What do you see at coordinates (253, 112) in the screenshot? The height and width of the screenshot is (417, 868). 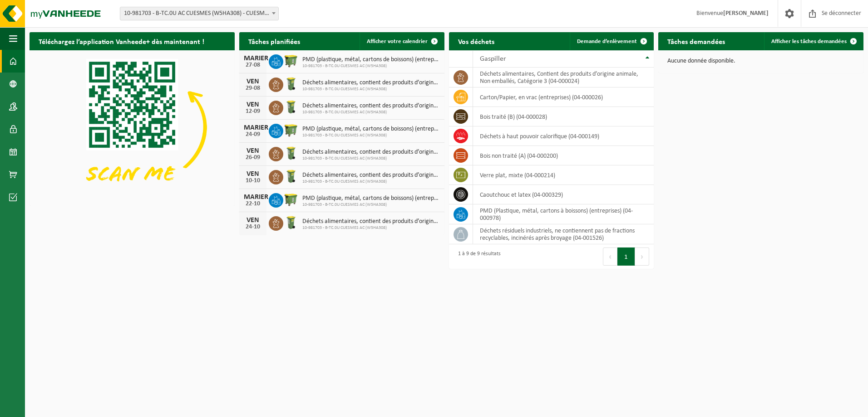 I see `div: 12-09` at bounding box center [253, 112].